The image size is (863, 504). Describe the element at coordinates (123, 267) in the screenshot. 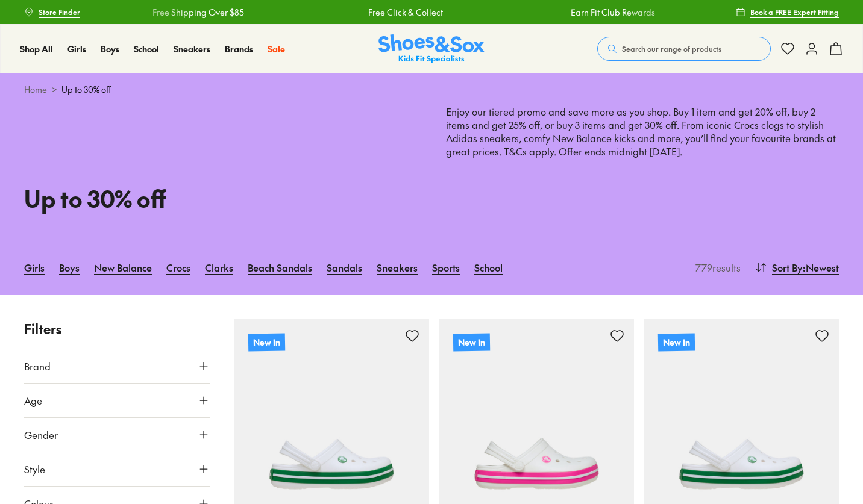

I see `a: New Balance` at that location.